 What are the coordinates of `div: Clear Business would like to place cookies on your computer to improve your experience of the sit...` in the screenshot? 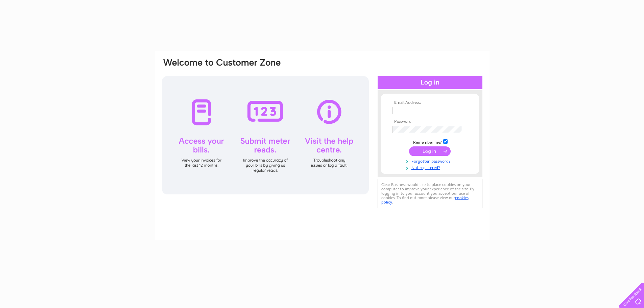 It's located at (430, 194).